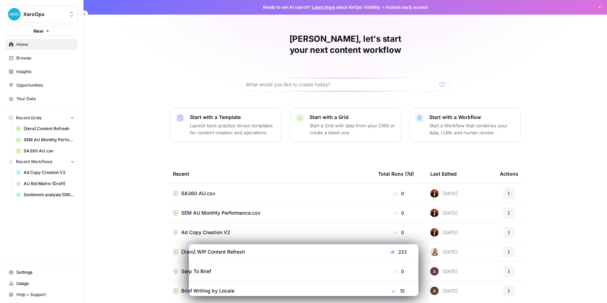 Image resolution: width=607 pixels, height=303 pixels. What do you see at coordinates (396, 174) in the screenshot?
I see `div: Total Runs (7d)` at bounding box center [396, 174].